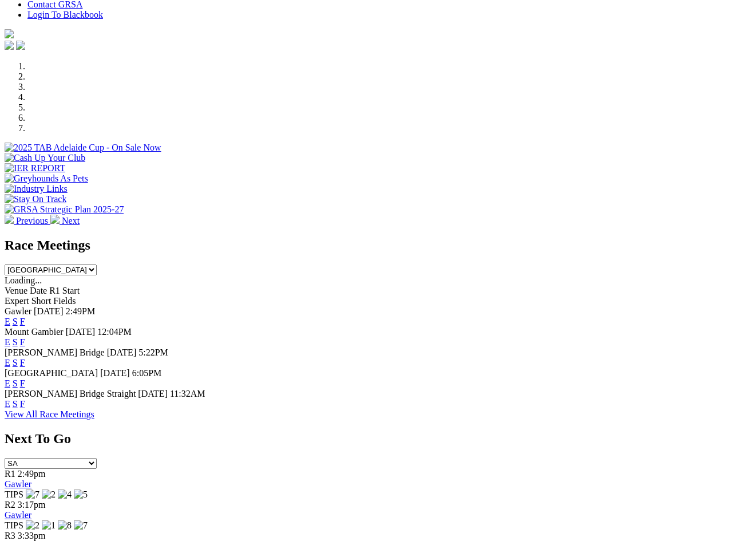 The height and width of the screenshot is (541, 756). What do you see at coordinates (46, 179) in the screenshot?
I see `img: Greyhounds As Pets` at bounding box center [46, 179].